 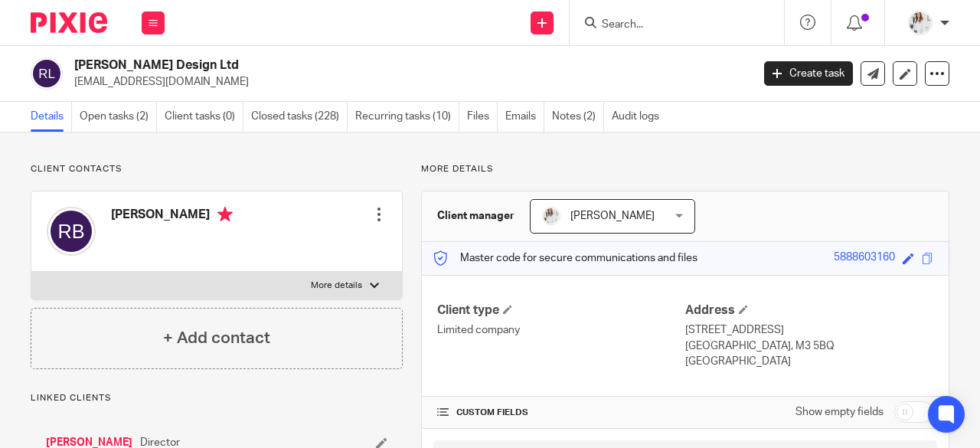 What do you see at coordinates (809, 311) in the screenshot?
I see `h4: Address` at bounding box center [809, 311].